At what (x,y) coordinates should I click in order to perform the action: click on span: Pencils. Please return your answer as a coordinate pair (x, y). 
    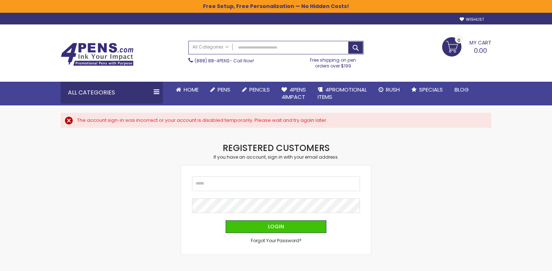
    Looking at the image, I should click on (260, 90).